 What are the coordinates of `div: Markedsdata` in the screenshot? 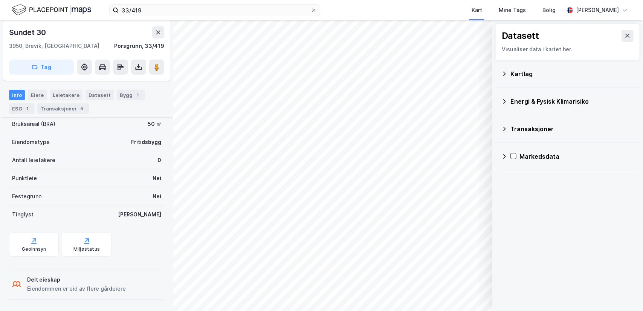 It's located at (577, 156).